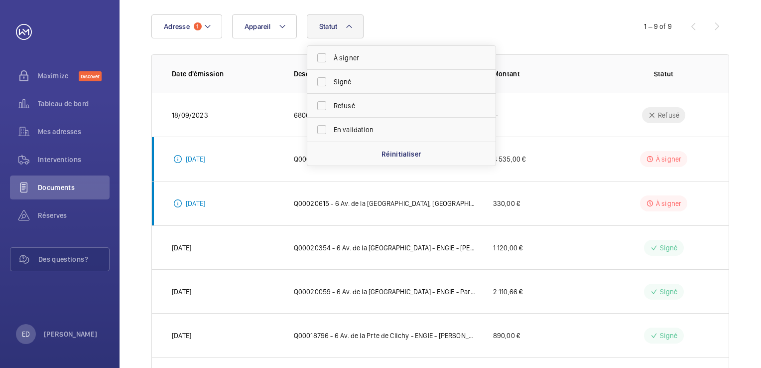 This screenshot has width=761, height=368. What do you see at coordinates (74, 104) in the screenshot?
I see `span: Tableau de bord` at bounding box center [74, 104].